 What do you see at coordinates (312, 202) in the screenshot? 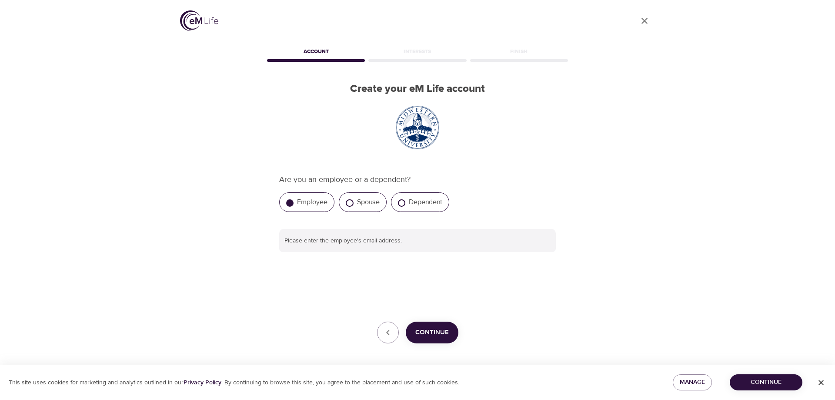
I see `label: Employee` at bounding box center [312, 202].